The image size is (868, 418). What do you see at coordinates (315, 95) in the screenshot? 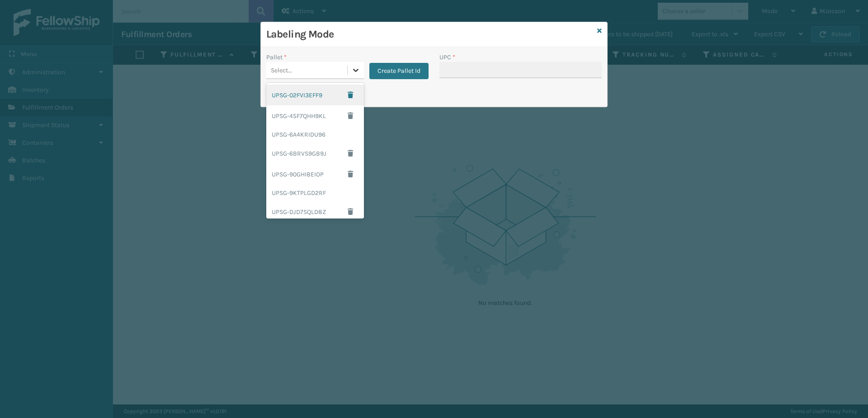
I see `div: UPSG-02FVI3EFF9` at bounding box center [315, 95].